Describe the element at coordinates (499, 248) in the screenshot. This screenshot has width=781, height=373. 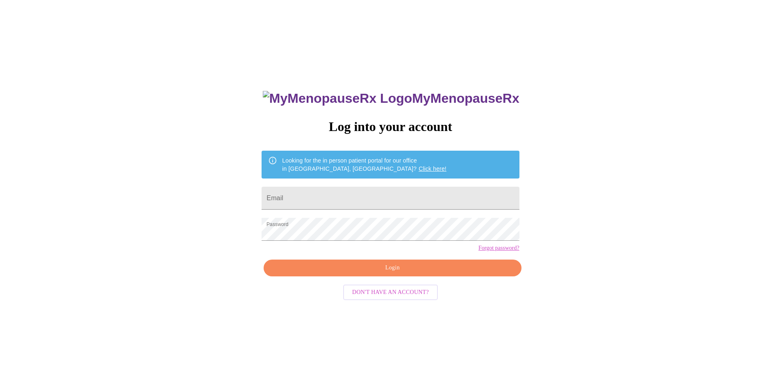
I see `a: Forgot password?` at that location.